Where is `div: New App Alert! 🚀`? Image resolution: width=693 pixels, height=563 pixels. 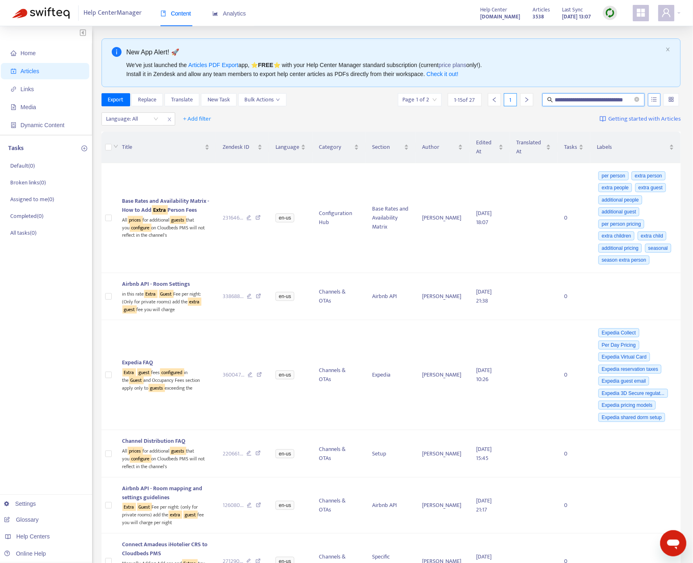 div: New App Alert! 🚀 is located at coordinates (394, 52).